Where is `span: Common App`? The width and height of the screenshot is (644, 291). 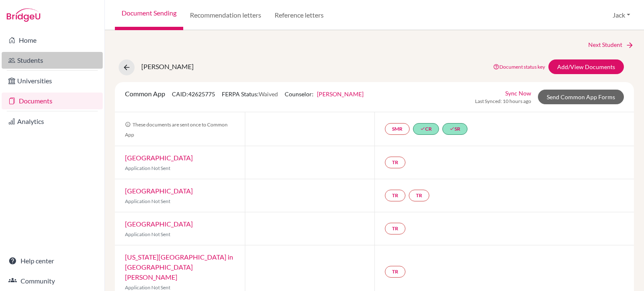
span: Common App is located at coordinates (145, 93).